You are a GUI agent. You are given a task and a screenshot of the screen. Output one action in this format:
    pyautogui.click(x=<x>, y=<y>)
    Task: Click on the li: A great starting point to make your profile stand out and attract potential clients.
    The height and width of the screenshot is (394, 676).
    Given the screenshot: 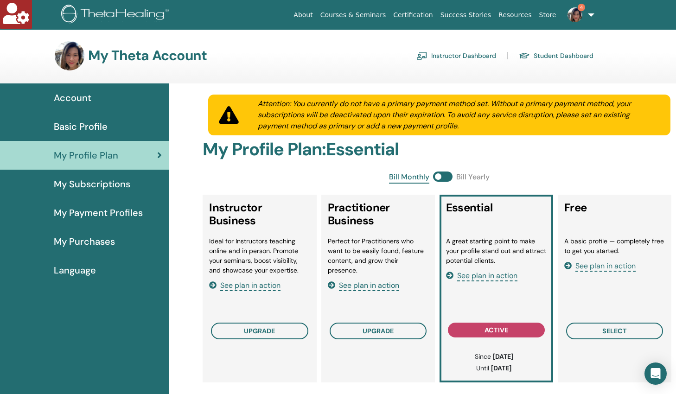 What is the action you would take?
    pyautogui.click(x=496, y=251)
    